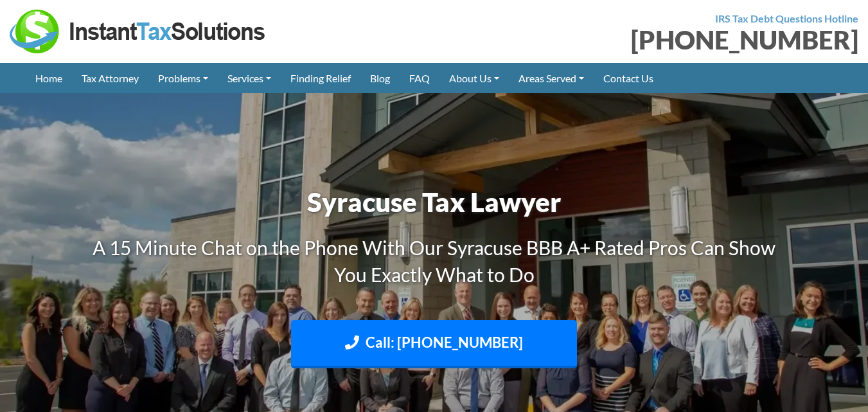 The image size is (868, 412). I want to click on a: Services, so click(249, 77).